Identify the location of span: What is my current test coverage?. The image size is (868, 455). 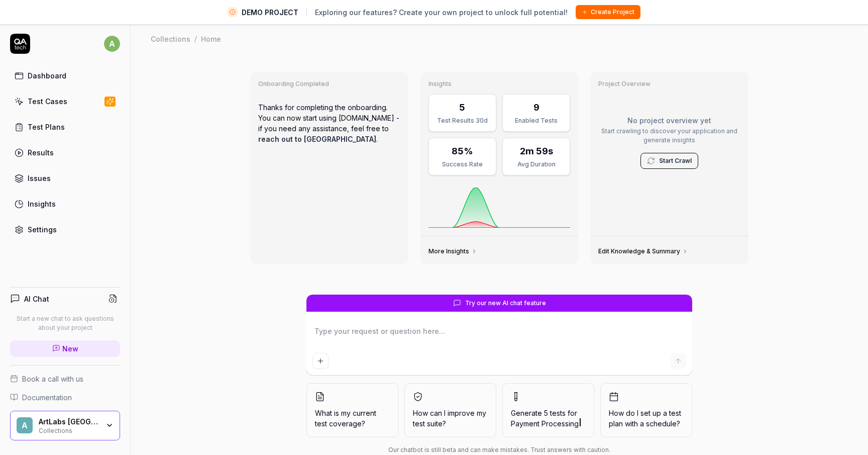
(353, 418).